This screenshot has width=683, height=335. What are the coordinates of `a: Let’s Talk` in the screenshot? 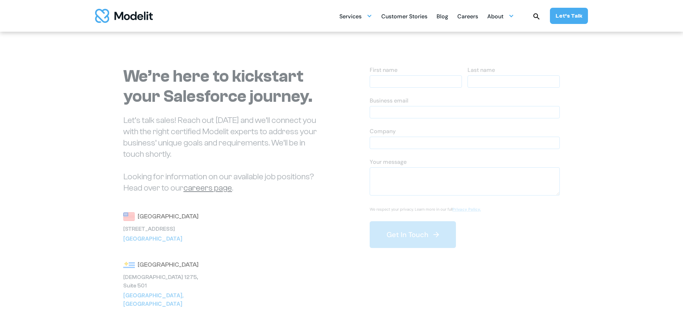 It's located at (569, 16).